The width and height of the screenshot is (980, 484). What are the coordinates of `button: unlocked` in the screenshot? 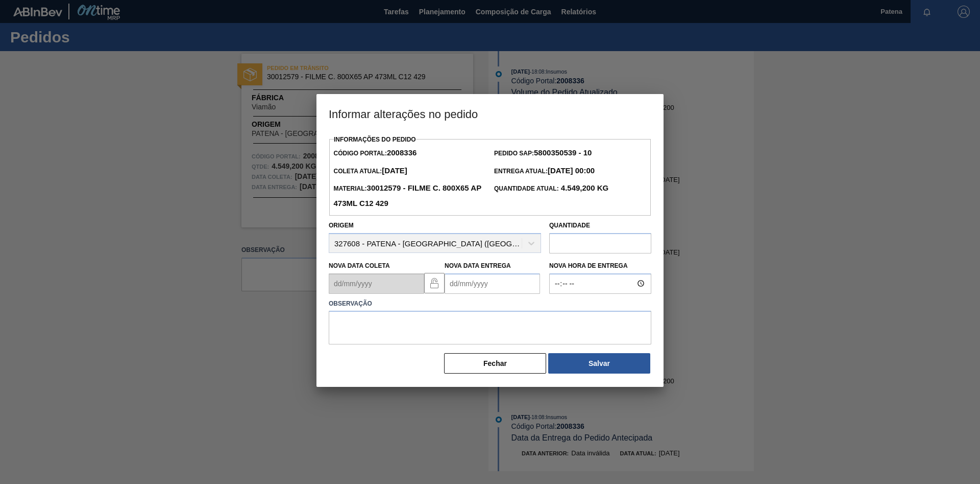 It's located at (434, 283).